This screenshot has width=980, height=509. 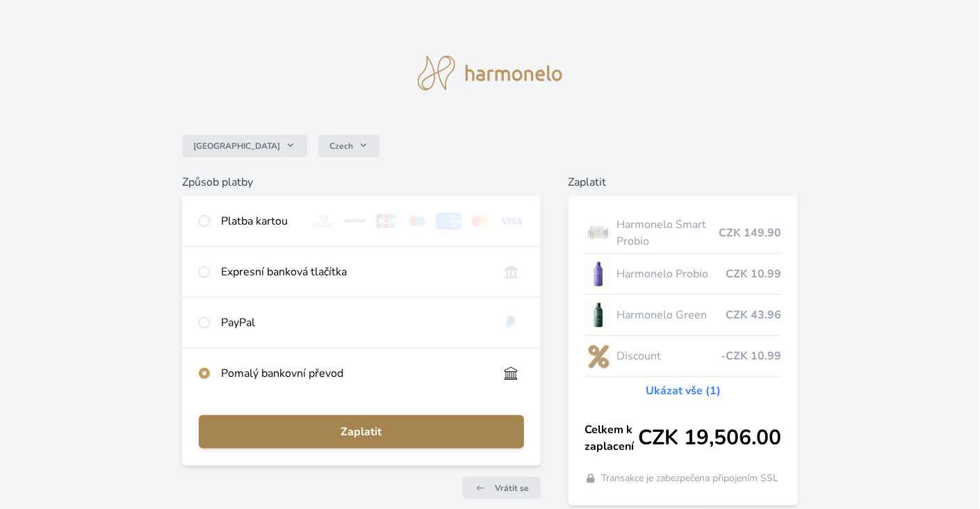 What do you see at coordinates (386, 221) in the screenshot?
I see `img: jcb.svg` at bounding box center [386, 221].